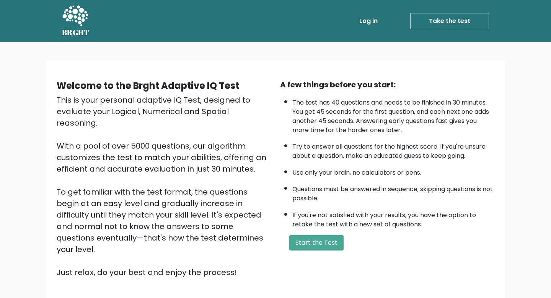 The height and width of the screenshot is (298, 551). I want to click on li: Use only your brain, no calculators or pens., so click(393, 171).